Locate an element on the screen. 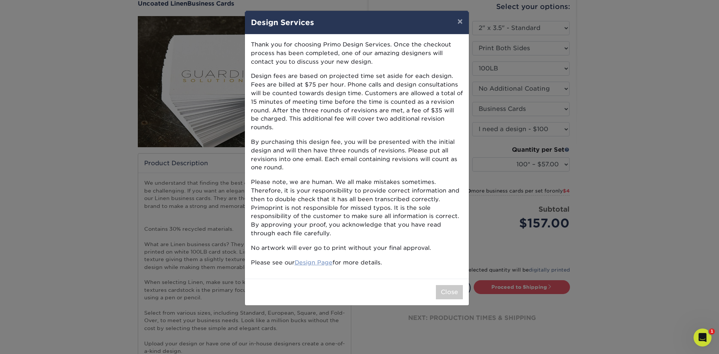 The height and width of the screenshot is (354, 719). button: Close is located at coordinates (449, 292).